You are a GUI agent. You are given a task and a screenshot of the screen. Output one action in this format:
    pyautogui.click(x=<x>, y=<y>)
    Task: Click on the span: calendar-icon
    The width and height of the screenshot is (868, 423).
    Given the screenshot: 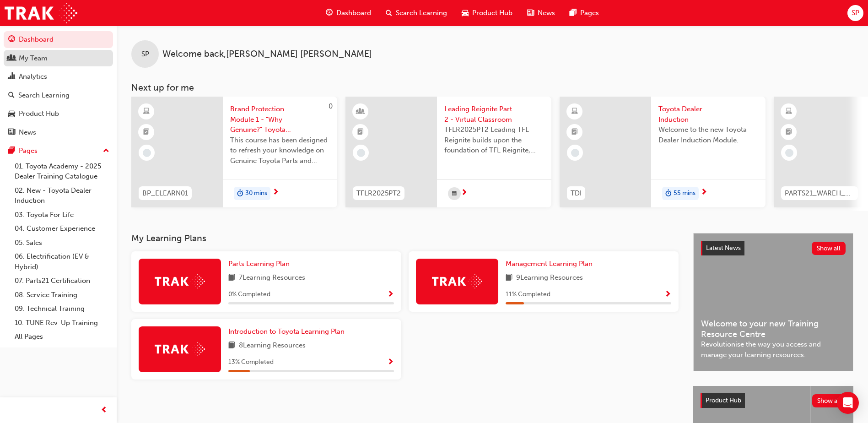 What is the action you would take?
    pyautogui.click(x=454, y=194)
    